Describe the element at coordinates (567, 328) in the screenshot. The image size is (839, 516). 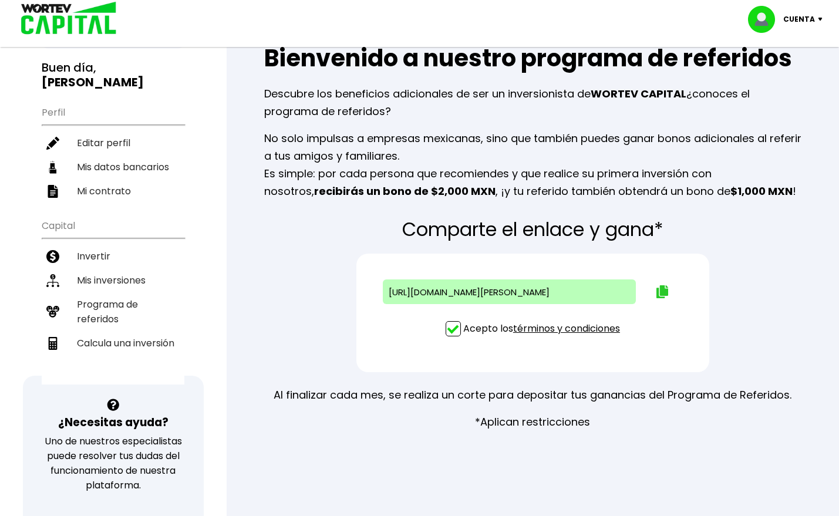
I see `a: términos y condiciones` at that location.